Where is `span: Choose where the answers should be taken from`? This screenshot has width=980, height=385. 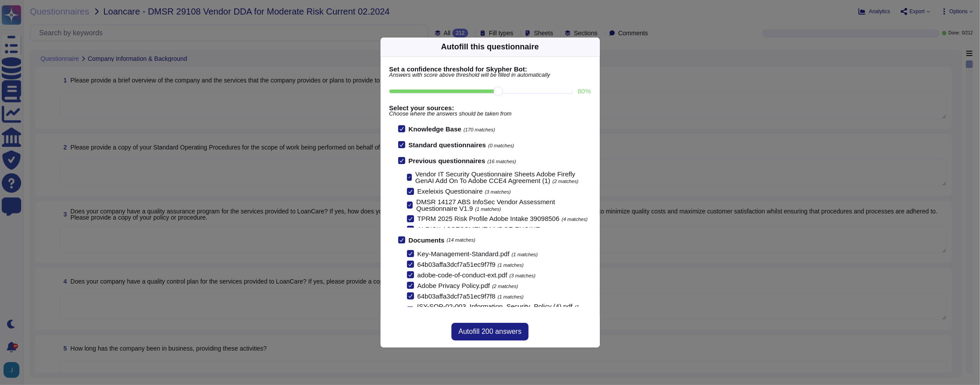 span: Choose where the answers should be taken from is located at coordinates (490, 114).